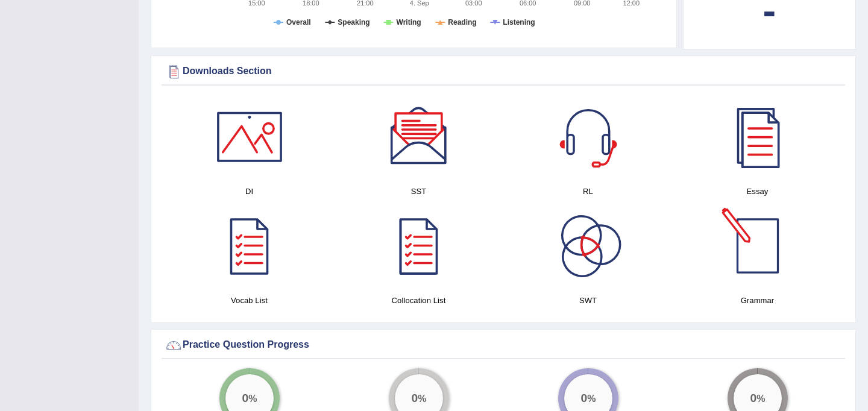 This screenshot has height=411, width=868. I want to click on h4: SWT, so click(587, 300).